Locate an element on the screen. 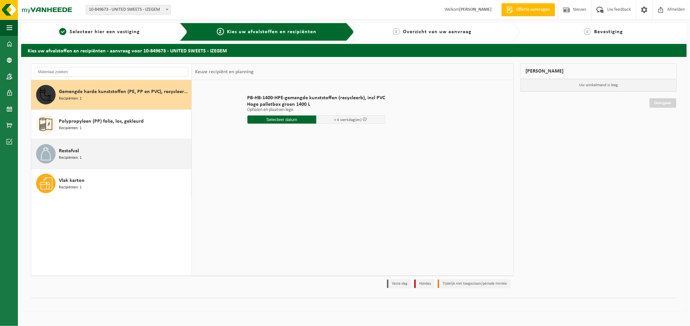  span: 2 is located at coordinates (221, 32).